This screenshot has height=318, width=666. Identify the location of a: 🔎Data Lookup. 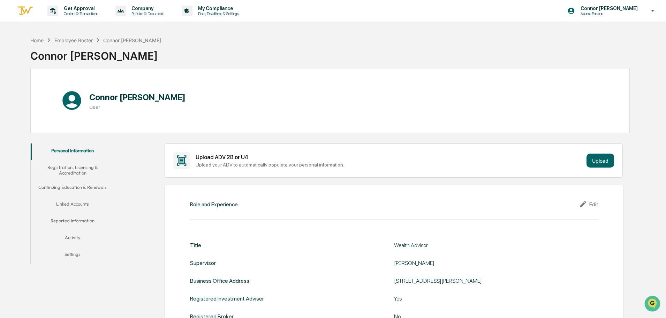
(25, 105).